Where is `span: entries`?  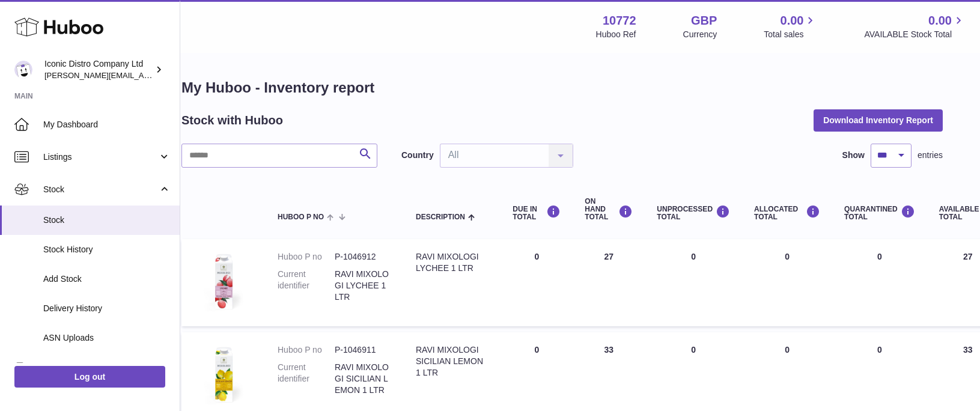
span: entries is located at coordinates (930, 155).